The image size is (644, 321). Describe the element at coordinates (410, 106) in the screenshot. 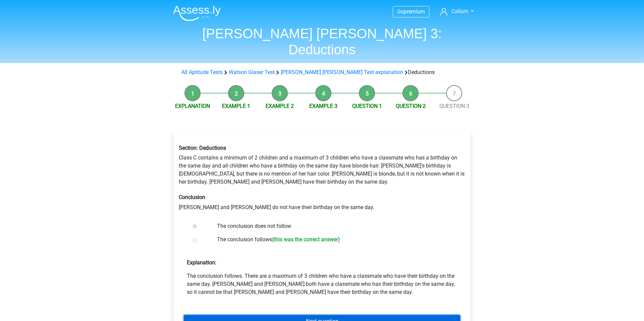

I see `a: Question 2` at that location.